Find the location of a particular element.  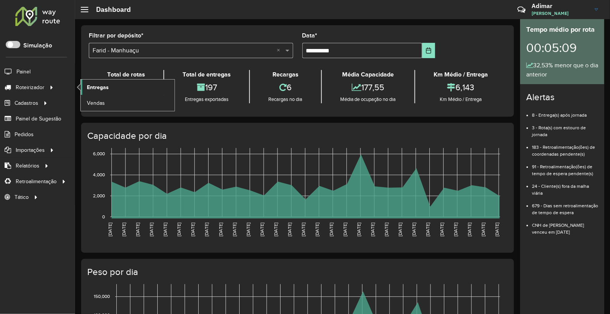

span: Tático is located at coordinates (21, 197).